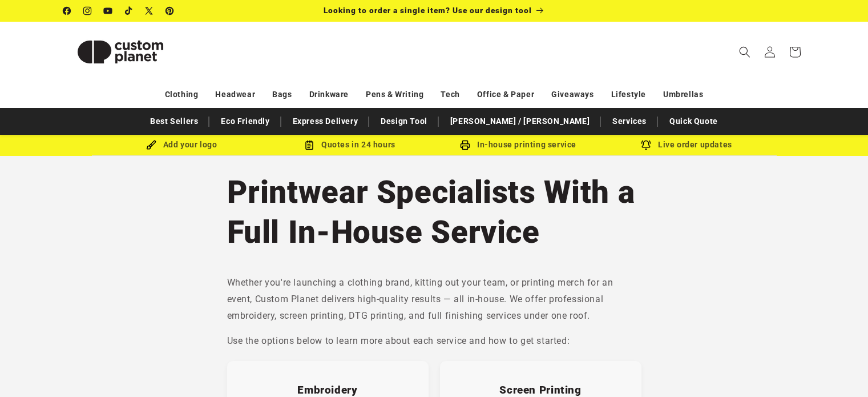 The height and width of the screenshot is (397, 868). I want to click on a: Tech, so click(450, 94).